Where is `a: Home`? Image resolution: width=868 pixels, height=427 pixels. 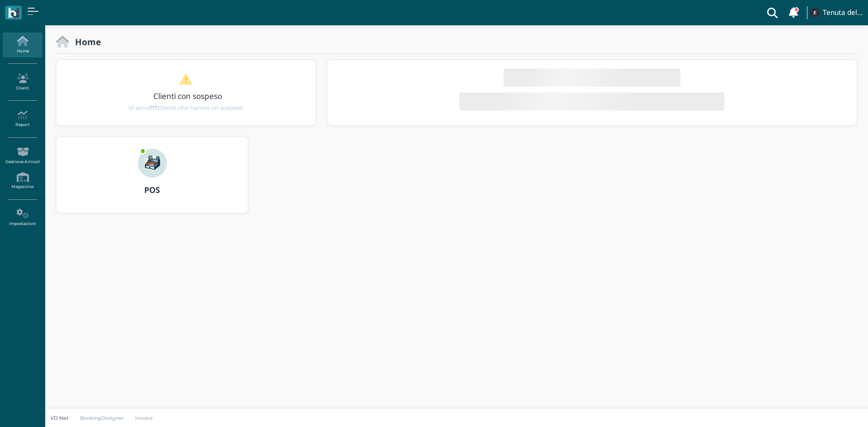
a: Home is located at coordinates (22, 45).